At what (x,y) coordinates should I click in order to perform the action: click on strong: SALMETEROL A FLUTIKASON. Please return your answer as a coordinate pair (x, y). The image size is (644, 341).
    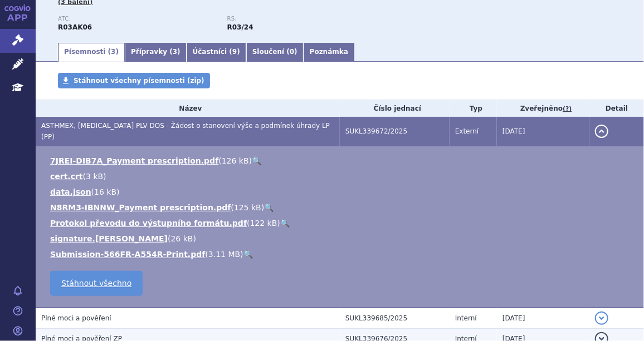
    Looking at the image, I should click on (74, 28).